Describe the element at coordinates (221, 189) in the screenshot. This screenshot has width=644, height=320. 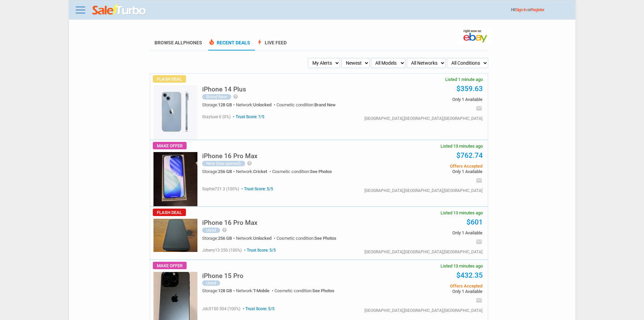
I see `span: sophie721 3 (100%)` at that location.